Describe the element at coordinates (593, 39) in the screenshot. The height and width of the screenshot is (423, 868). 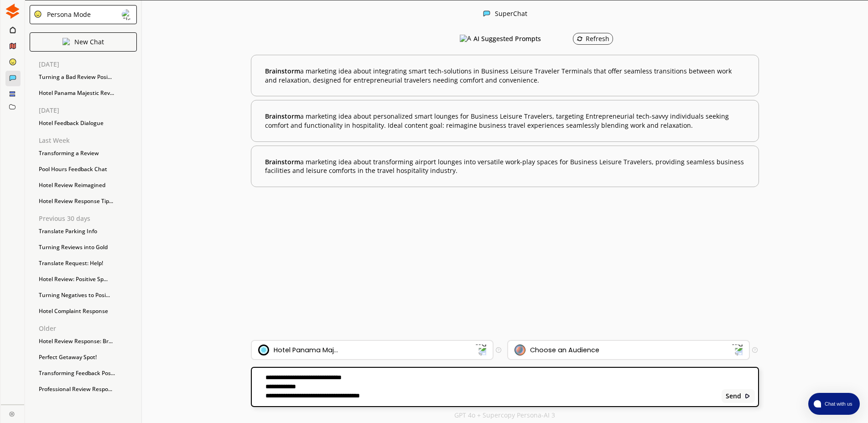
I see `div: Refresh` at that location.